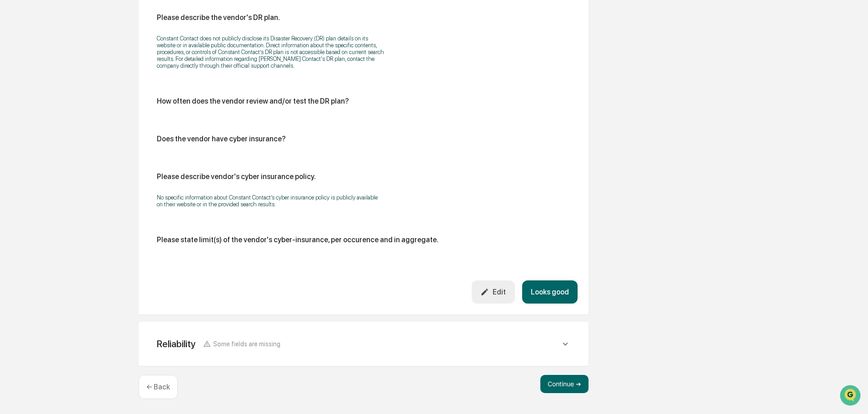 This screenshot has width=868, height=414. What do you see at coordinates (253, 101) in the screenshot?
I see `div: How often does the vendor review and/or test the DR plan?` at bounding box center [253, 101].